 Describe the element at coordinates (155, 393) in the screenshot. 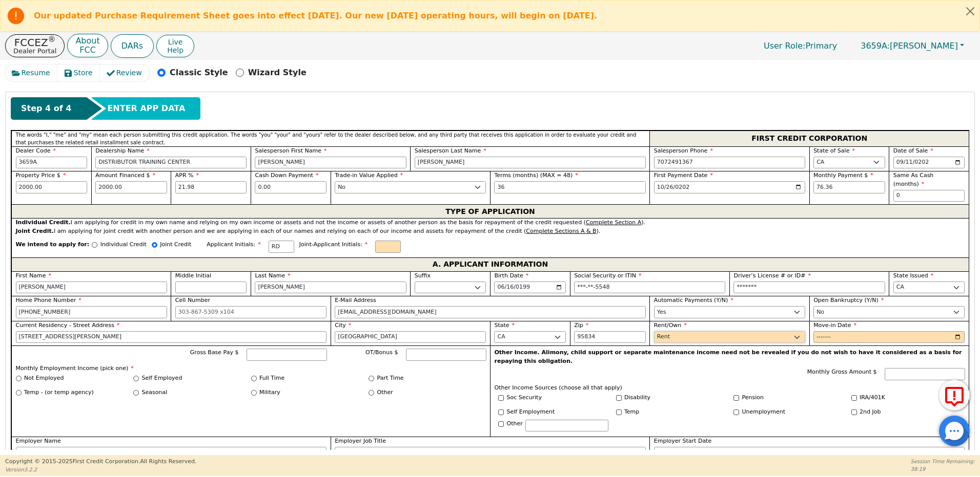

I see `label: Seasonal` at that location.